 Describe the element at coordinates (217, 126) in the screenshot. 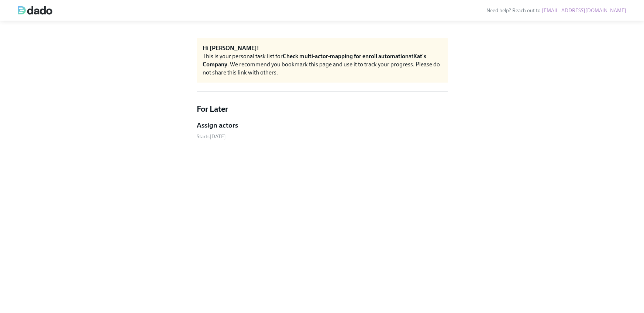

I see `h5: Assign actors` at that location.